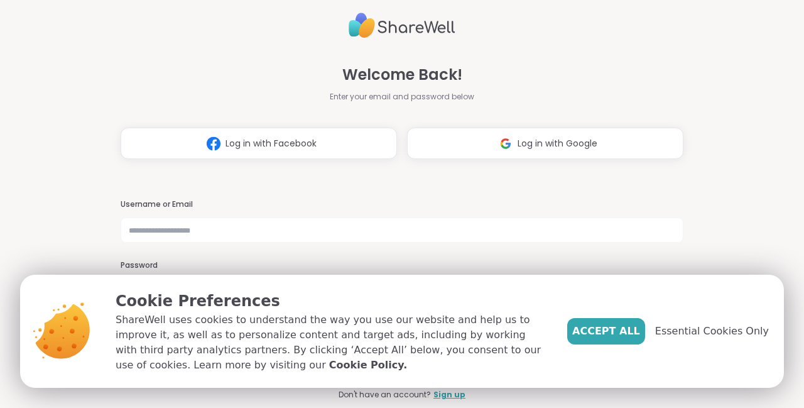  Describe the element at coordinates (402, 265) in the screenshot. I see `h3: Password` at that location.